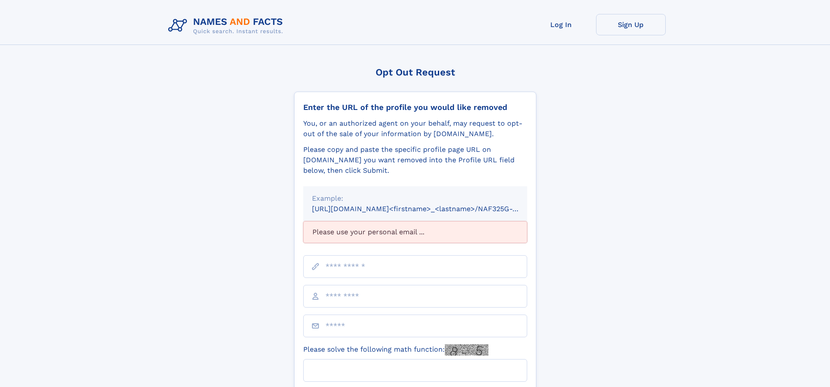  Describe the element at coordinates (415, 129) in the screenshot. I see `div: You, or an authorized agent on your behalf, may request to opt-out of the sale of your informatio...` at that location.